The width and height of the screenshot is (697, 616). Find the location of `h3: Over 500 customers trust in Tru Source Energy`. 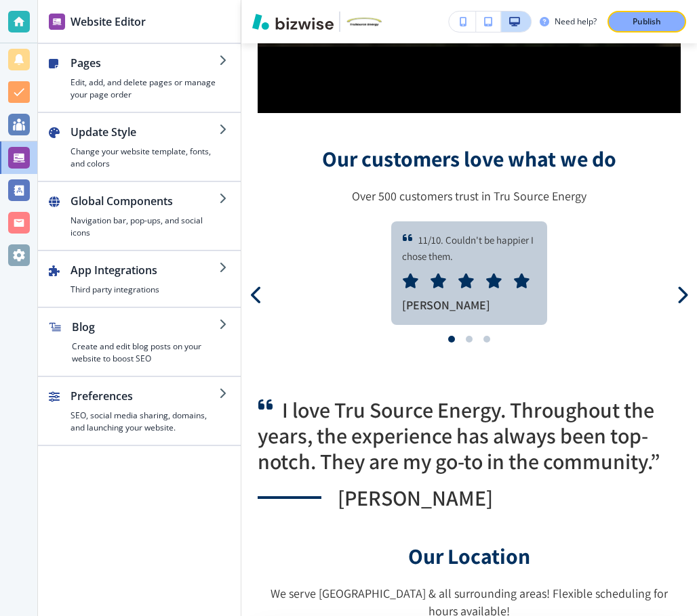

h3: Over 500 customers trust in Tru Source Energy is located at coordinates (469, 197).